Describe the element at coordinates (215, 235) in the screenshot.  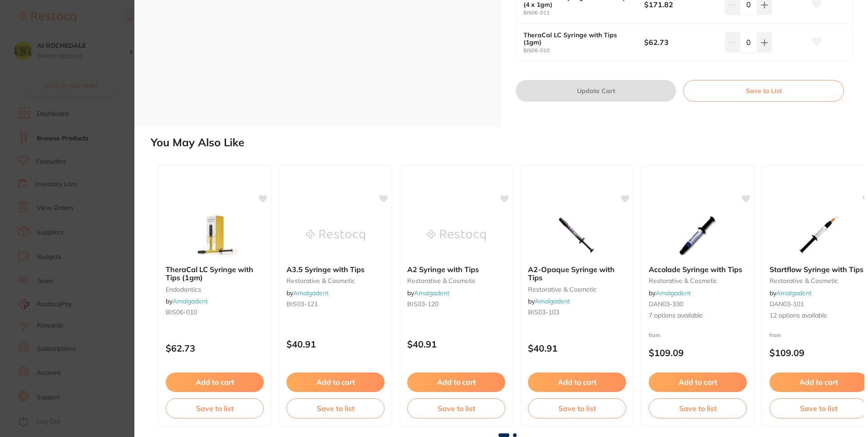
I see `img: TheraCal LC Syringe with Tips (1gm)` at that location.